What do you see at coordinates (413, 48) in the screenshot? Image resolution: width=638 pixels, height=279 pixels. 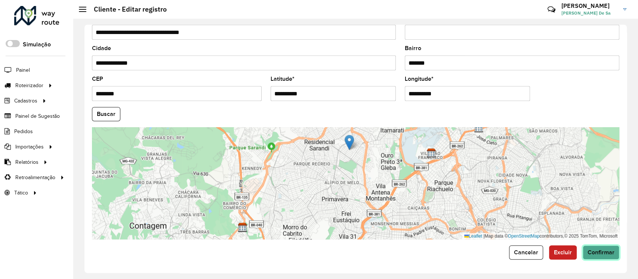 I see `label: Bairro` at bounding box center [413, 48].